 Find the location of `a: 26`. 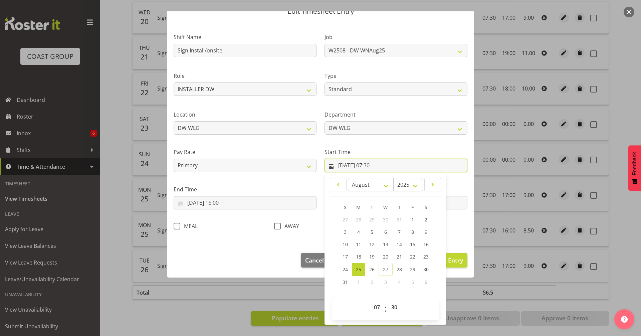

a: 26 is located at coordinates (372, 269).